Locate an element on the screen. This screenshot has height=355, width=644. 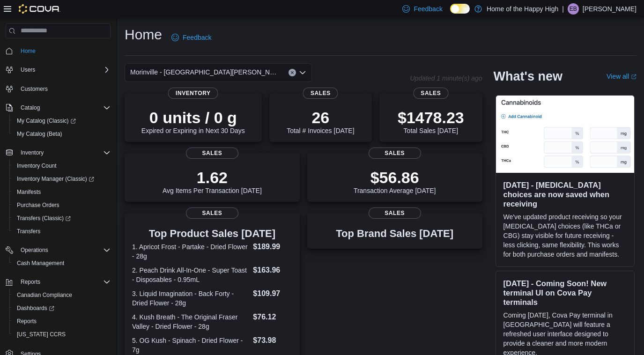
span: EB is located at coordinates (573, 9).